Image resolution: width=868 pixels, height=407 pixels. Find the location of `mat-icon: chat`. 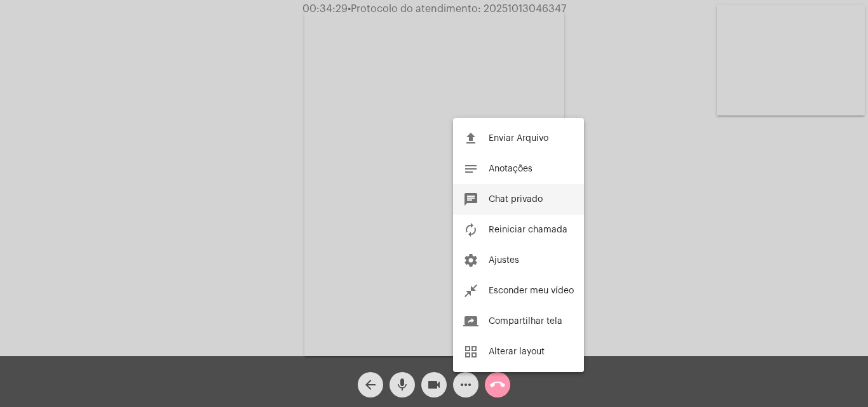

mat-icon: chat is located at coordinates (470, 199).